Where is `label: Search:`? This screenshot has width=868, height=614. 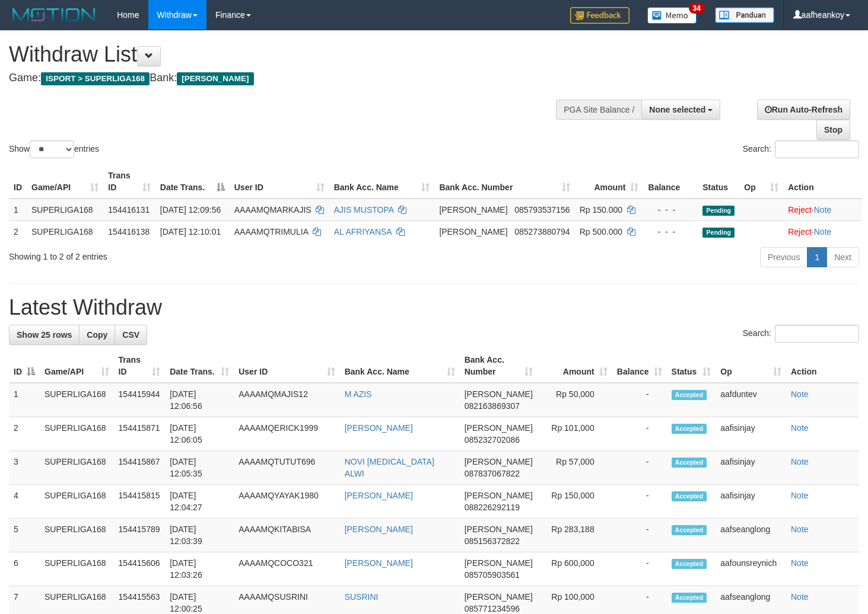
label: Search: is located at coordinates (801, 150).